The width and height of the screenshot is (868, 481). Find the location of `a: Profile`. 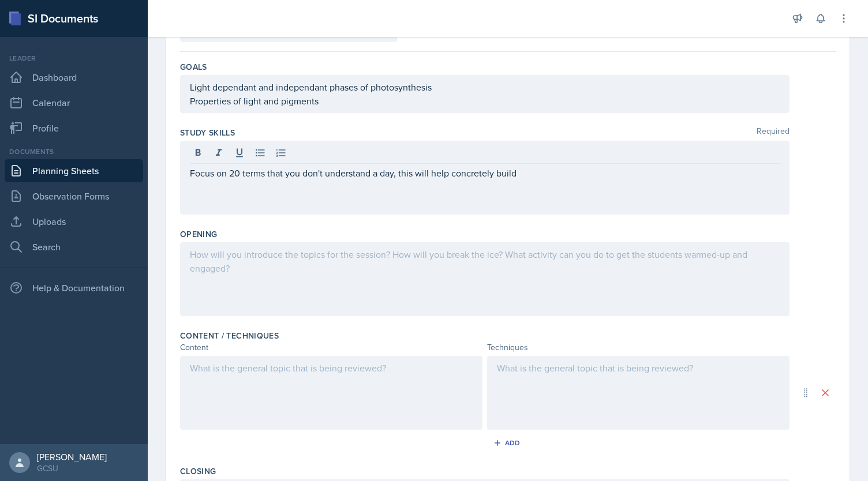

a: Profile is located at coordinates (74, 128).